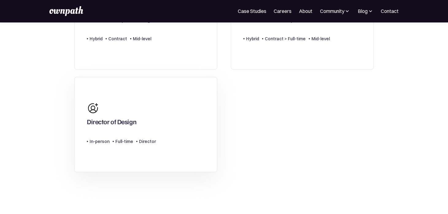 This screenshot has height=214, width=448. What do you see at coordinates (147, 141) in the screenshot?
I see `div: Director` at bounding box center [147, 141].